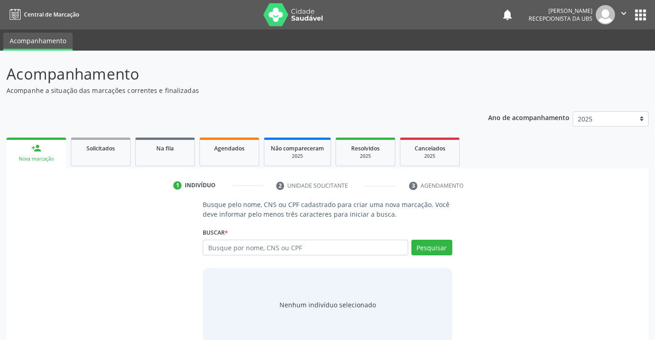 This screenshot has width=655, height=340. I want to click on span: Recepcionista da UBS, so click(560, 18).